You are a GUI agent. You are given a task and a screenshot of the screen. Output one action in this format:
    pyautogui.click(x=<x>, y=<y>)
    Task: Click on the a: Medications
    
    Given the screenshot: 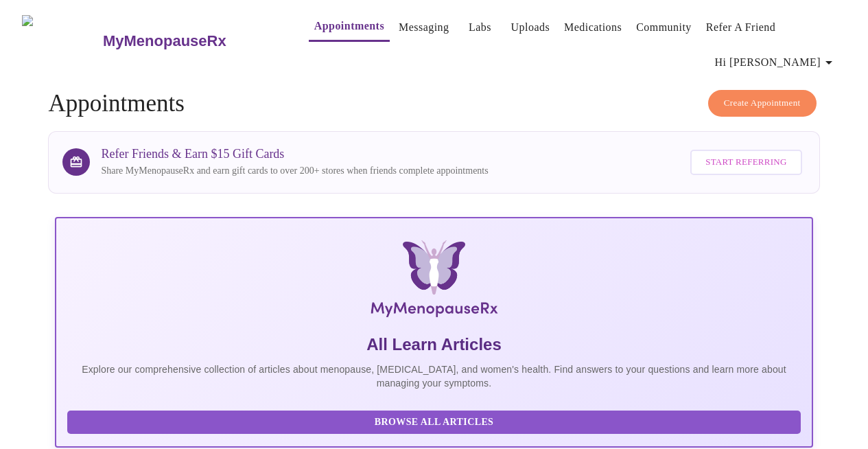 What is the action you would take?
    pyautogui.click(x=593, y=27)
    